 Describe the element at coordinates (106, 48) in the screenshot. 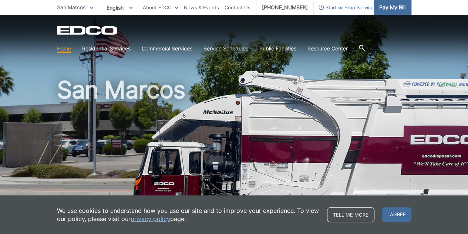

I see `a: Residential Services` at that location.